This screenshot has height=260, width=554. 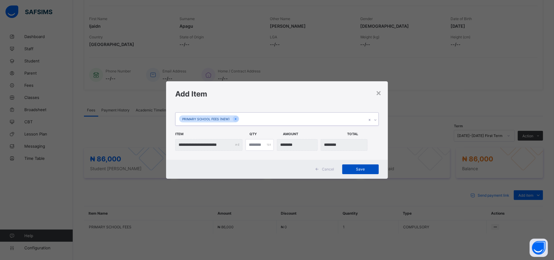 I want to click on span: Qty, so click(x=264, y=134).